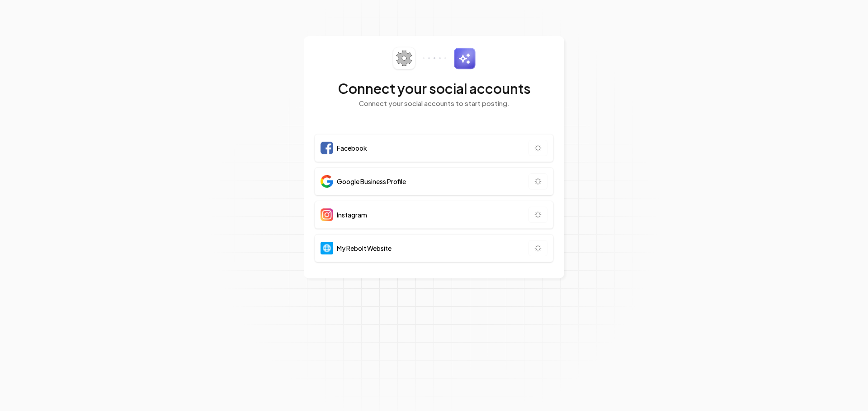 The height and width of the screenshot is (411, 868). What do you see at coordinates (327, 215) in the screenshot?
I see `img: Instagram` at bounding box center [327, 215].